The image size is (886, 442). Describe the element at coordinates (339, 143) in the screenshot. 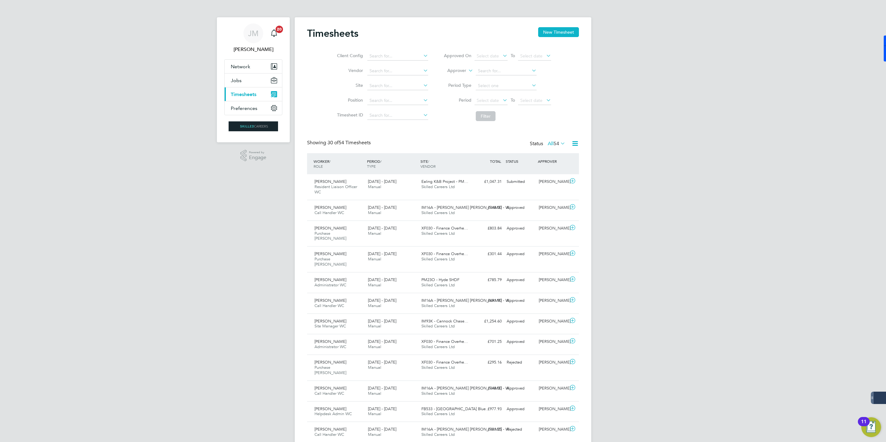

I see `div: Showing` at that location.